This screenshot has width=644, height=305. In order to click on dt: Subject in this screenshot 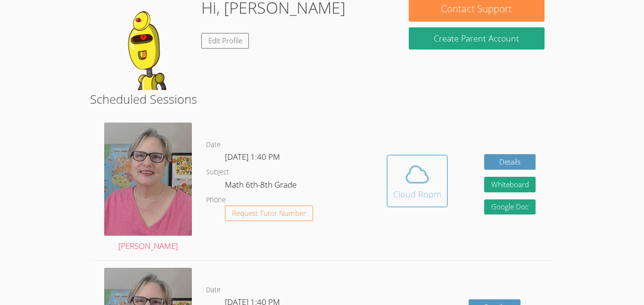, I will do `click(217, 172)`.